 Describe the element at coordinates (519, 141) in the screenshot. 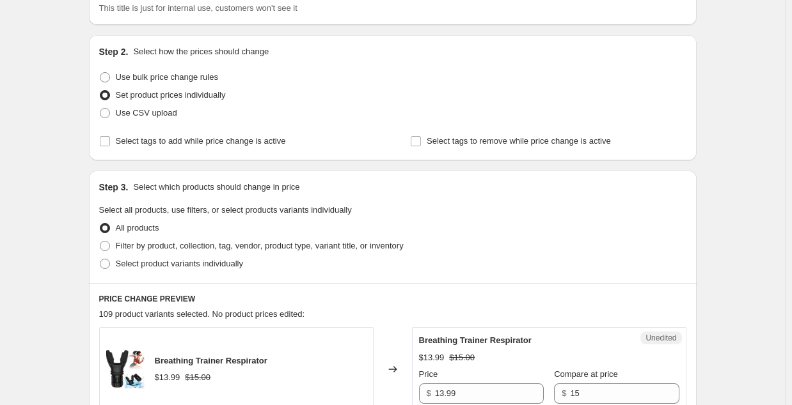

I see `span: Select tags to remove while price change is active` at that location.